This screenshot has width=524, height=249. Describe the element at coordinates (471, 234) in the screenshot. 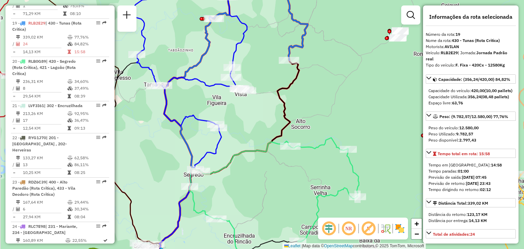

I see `a: Total de atividades:24` at that location.